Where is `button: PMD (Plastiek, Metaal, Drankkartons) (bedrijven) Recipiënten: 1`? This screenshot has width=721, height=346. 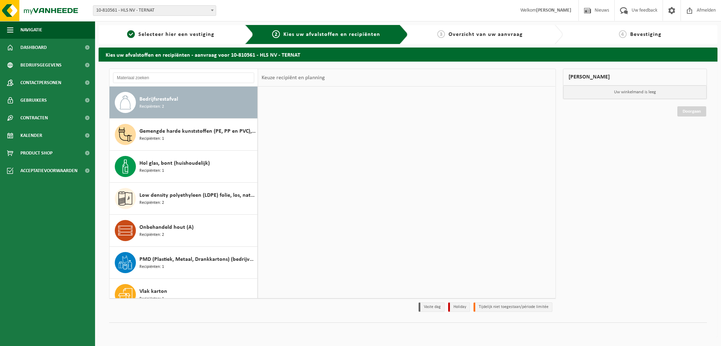
button: PMD (Plastiek, Metaal, Drankkartons) (bedrijven) Recipiënten: 1 is located at coordinates (183, 263).